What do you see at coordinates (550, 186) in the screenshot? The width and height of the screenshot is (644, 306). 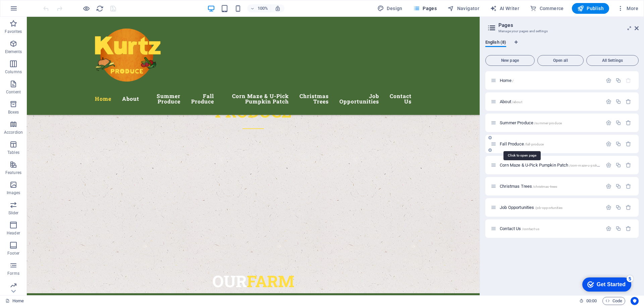 I see `div: Christmas Trees/christmas-trees` at bounding box center [550, 186].